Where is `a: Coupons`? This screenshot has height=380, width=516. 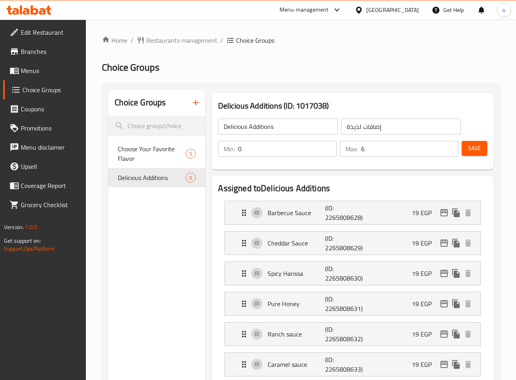
a: Coupons is located at coordinates (45, 109).